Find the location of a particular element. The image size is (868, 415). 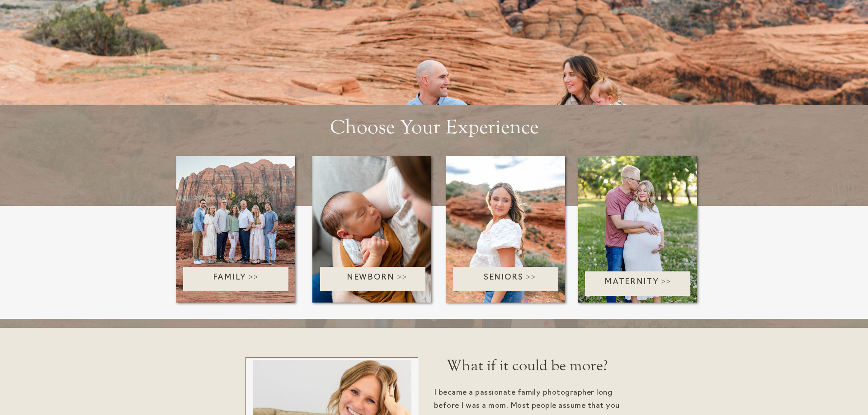

p: Newborn >> is located at coordinates (377, 279).